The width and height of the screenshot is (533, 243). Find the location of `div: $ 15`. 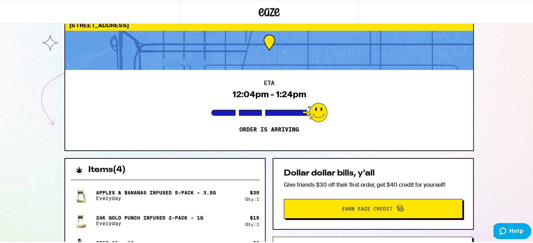

div: $ 15 is located at coordinates (254, 217).